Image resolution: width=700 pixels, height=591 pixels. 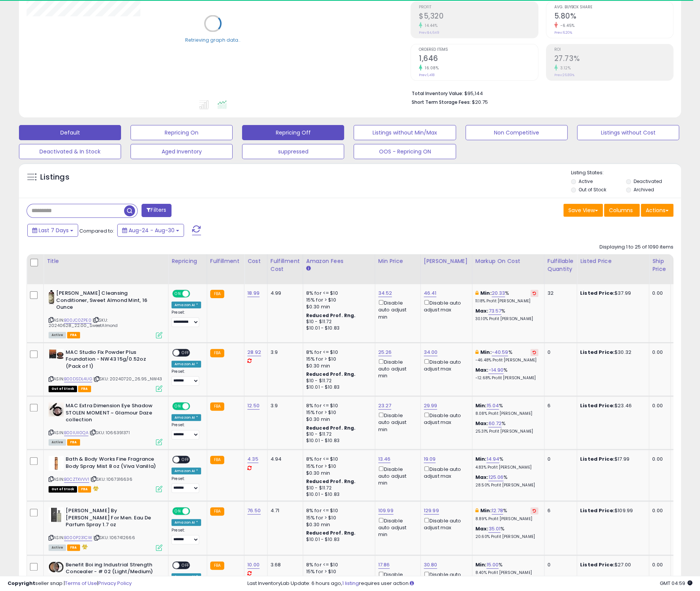 I want to click on b: Short Term Storage Fees:, so click(x=441, y=102).